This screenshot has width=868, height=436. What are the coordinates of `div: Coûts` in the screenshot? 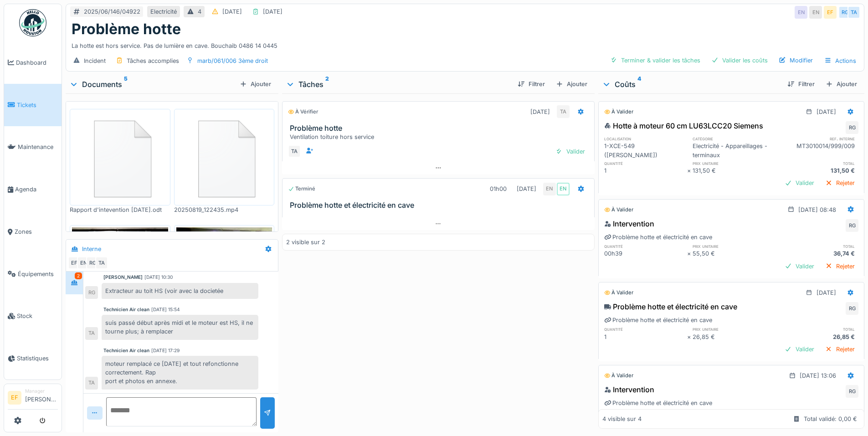 It's located at (690, 84).